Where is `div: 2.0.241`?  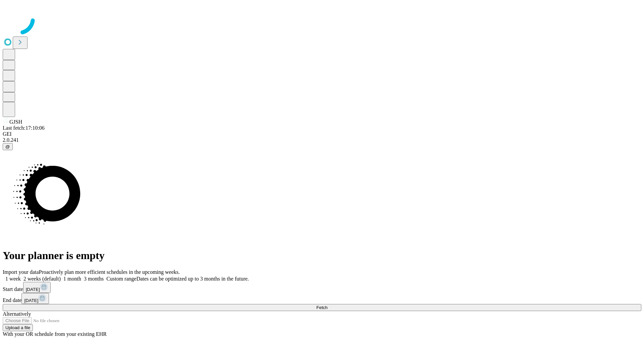 div: 2.0.241 is located at coordinates (322, 140).